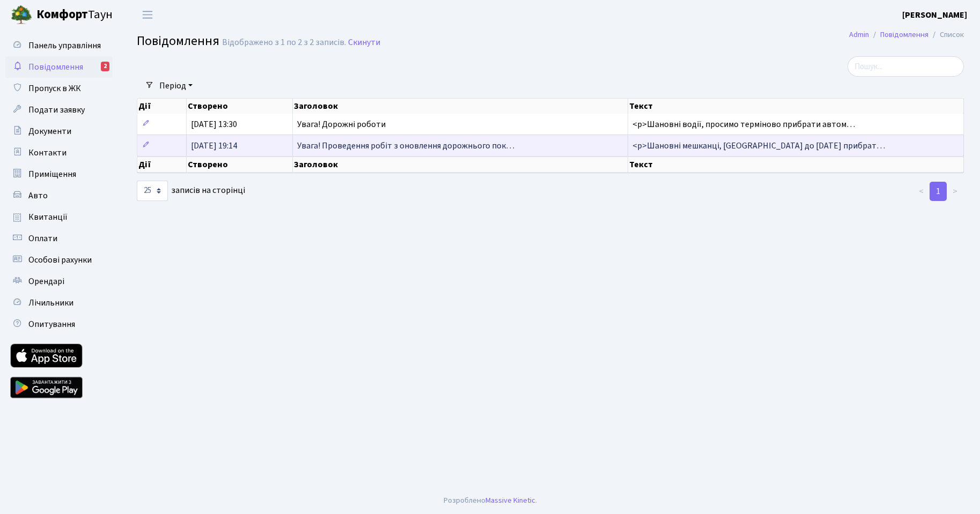 Image resolution: width=980 pixels, height=514 pixels. I want to click on span: Орендарі, so click(46, 282).